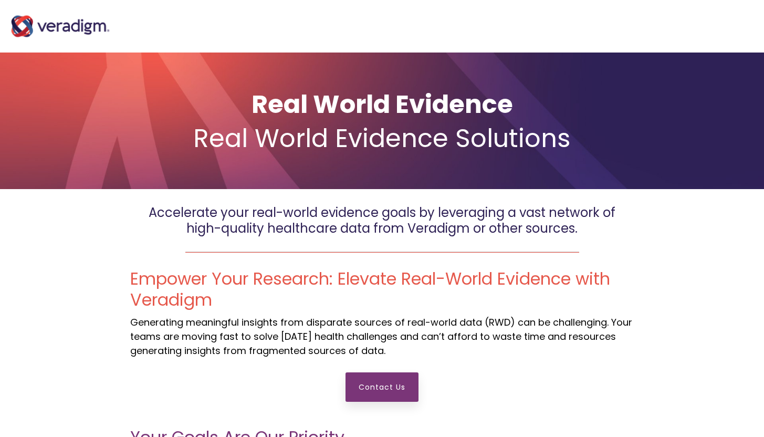  What do you see at coordinates (382, 336) in the screenshot?
I see `p: Generating meaningful insights from disparate sources of real-world data (RWD) can be challenging...` at bounding box center [382, 336].